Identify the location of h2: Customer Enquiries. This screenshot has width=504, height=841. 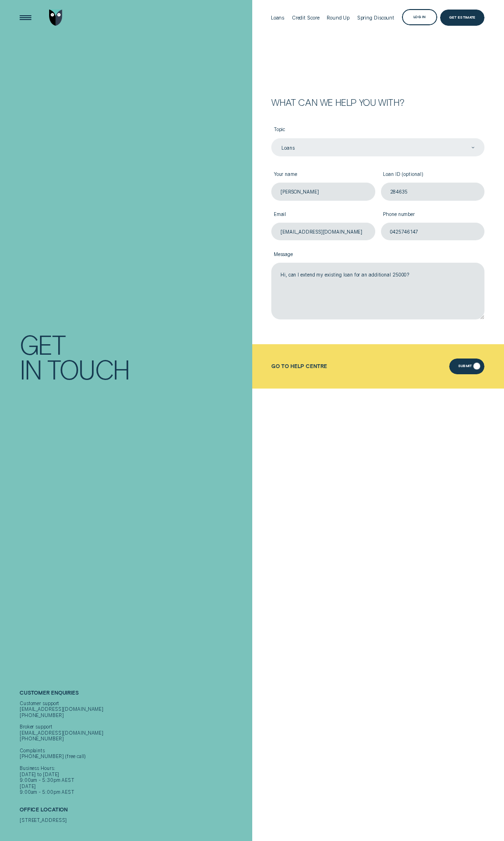
(134, 695).